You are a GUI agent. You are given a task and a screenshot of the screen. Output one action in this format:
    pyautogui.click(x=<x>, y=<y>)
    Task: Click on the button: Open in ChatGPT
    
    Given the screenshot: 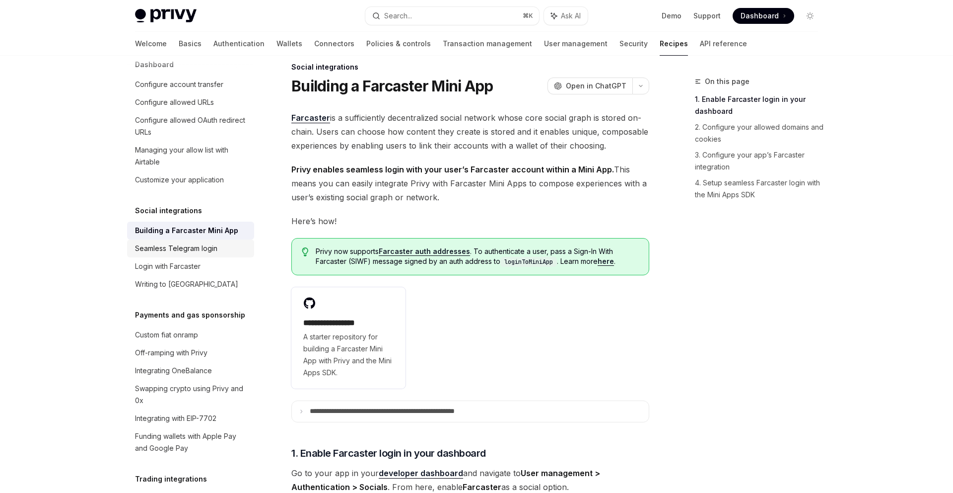 What is the action you would take?
    pyautogui.click(x=590, y=86)
    